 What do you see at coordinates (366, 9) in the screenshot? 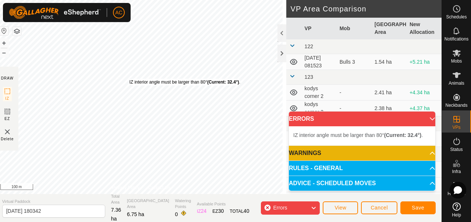
I see `h2: VP Area Comparison` at bounding box center [366, 9].